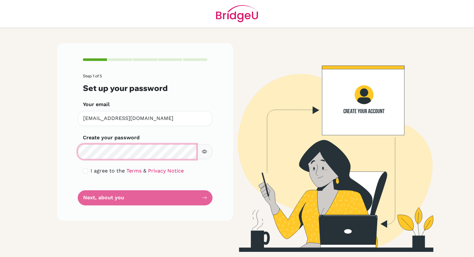 Image resolution: width=474 pixels, height=257 pixels. I want to click on h3: Set up your password, so click(145, 88).